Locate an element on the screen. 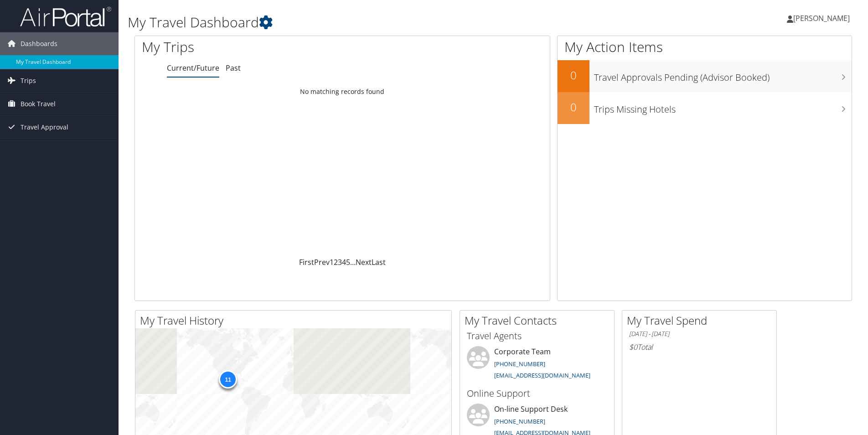  span: Trips is located at coordinates (29, 80).